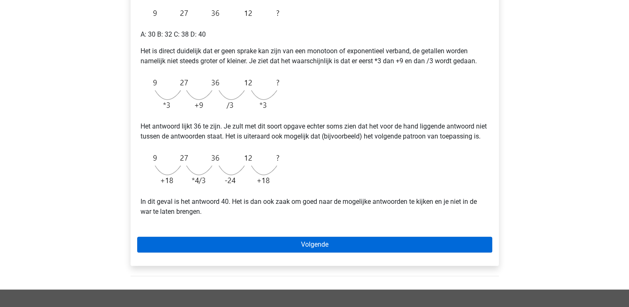  What do you see at coordinates (212, 94) in the screenshot?
I see `img: Alternating_Example_2_2.png` at bounding box center [212, 94].